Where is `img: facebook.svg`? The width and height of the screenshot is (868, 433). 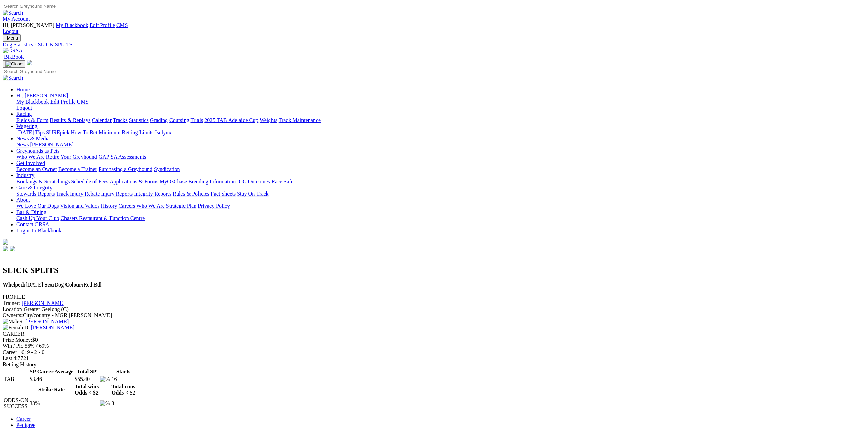 img: facebook.svg is located at coordinates (6, 249).